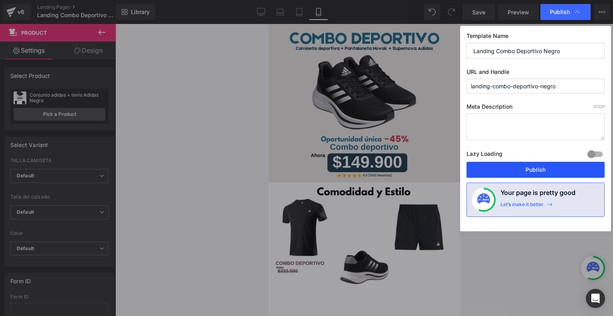 The image size is (613, 316). What do you see at coordinates (538, 194) in the screenshot?
I see `h4: Your page is pretty good` at bounding box center [538, 194].